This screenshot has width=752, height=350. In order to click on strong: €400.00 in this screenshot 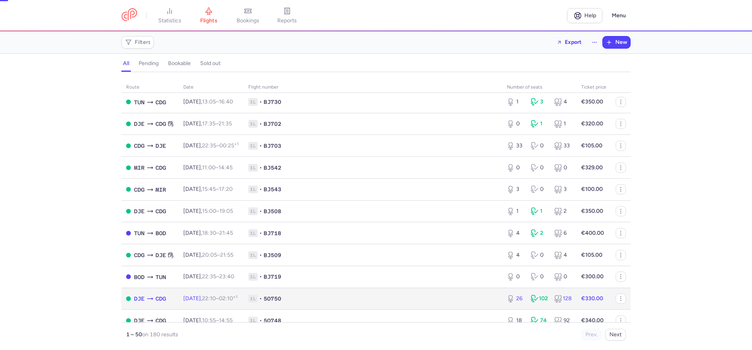, I will do `click(593, 233)`.